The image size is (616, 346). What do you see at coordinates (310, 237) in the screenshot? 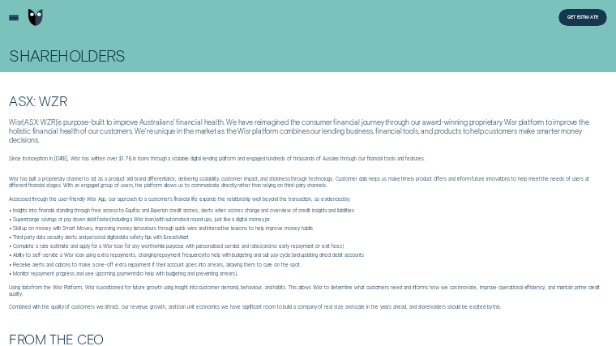
I see `p: Third-party data security alerts and personal digital data safety tips with BreachAlert` at bounding box center [310, 237].